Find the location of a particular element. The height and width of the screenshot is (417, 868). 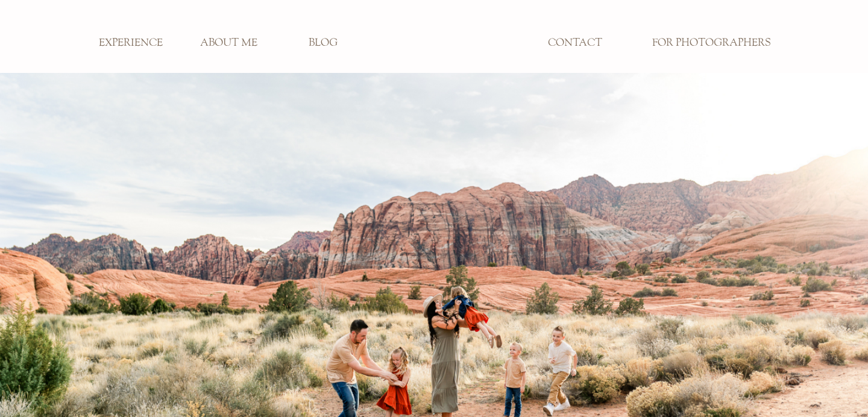

a: FOR PHOTOGRAPHERS is located at coordinates (710, 43).